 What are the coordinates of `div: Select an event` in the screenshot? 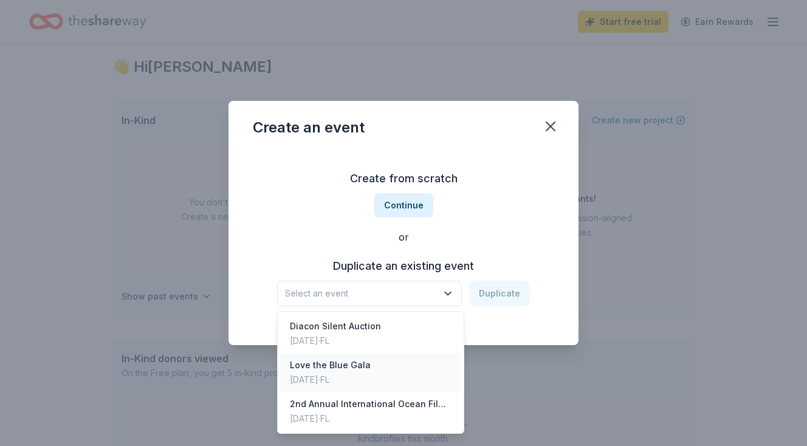 It's located at (371, 373).